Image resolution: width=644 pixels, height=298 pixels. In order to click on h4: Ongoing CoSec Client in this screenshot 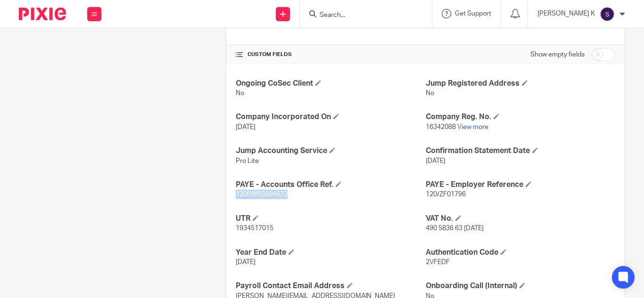, I will do `click(331, 83)`.